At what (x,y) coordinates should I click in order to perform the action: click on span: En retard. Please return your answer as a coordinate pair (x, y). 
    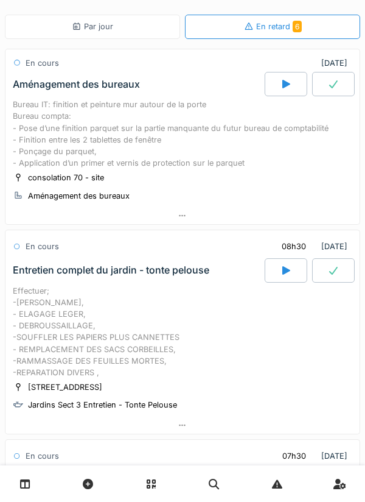
    Looking at the image, I should click on (279, 26).